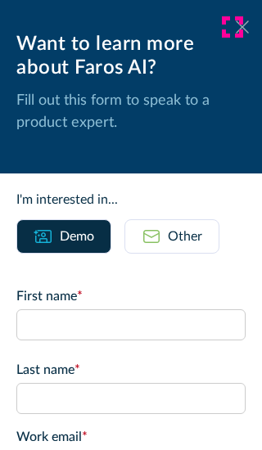 The width and height of the screenshot is (262, 450). What do you see at coordinates (131, 297) in the screenshot?
I see `label: First name` at bounding box center [131, 297].